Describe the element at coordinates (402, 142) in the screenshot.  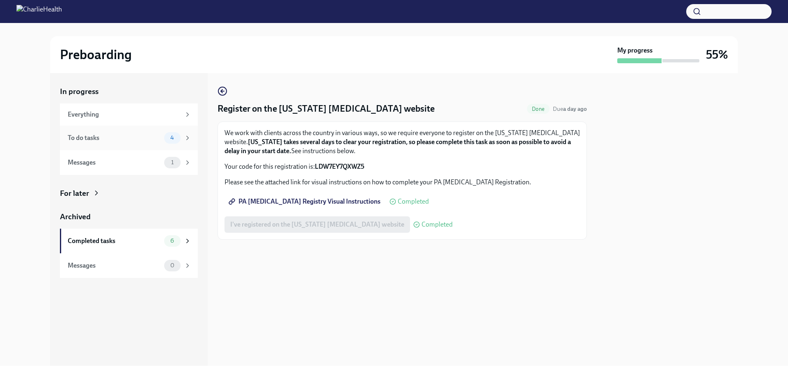
I see `p: We work with clients across the country in various ways, so we require everyone to register on th...` at that location.